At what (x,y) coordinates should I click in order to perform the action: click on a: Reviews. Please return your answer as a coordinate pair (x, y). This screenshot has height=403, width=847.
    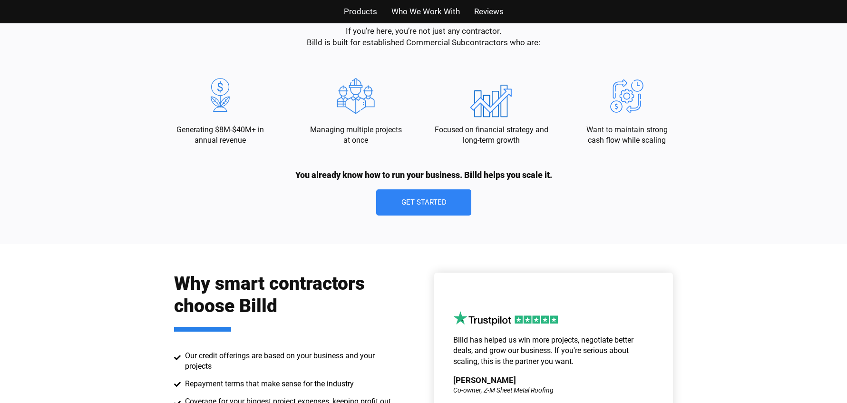
    Looking at the image, I should click on (489, 11).